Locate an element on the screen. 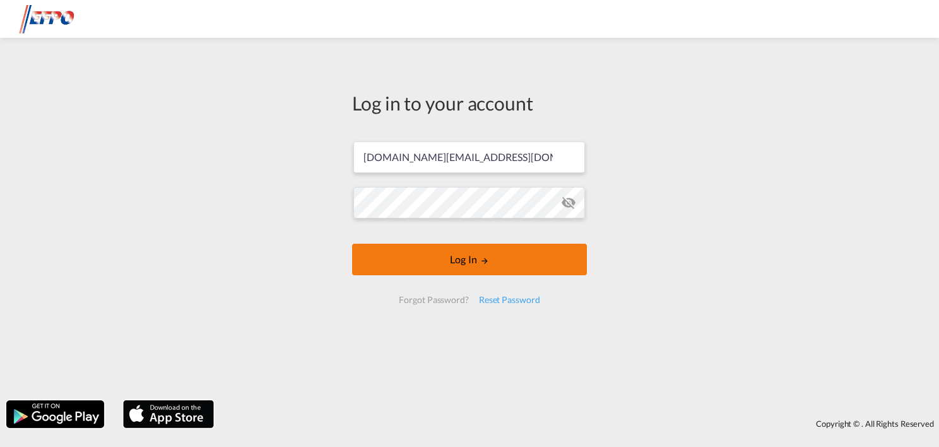 This screenshot has width=939, height=447. img: d38966e06f5511efa686cdb0e1f57a29.png is located at coordinates (61, 19).